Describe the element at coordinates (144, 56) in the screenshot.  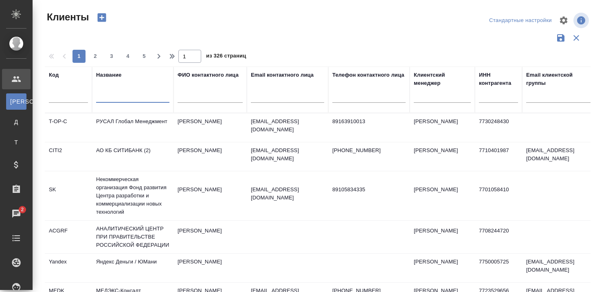
I see `span: 5` at that location.